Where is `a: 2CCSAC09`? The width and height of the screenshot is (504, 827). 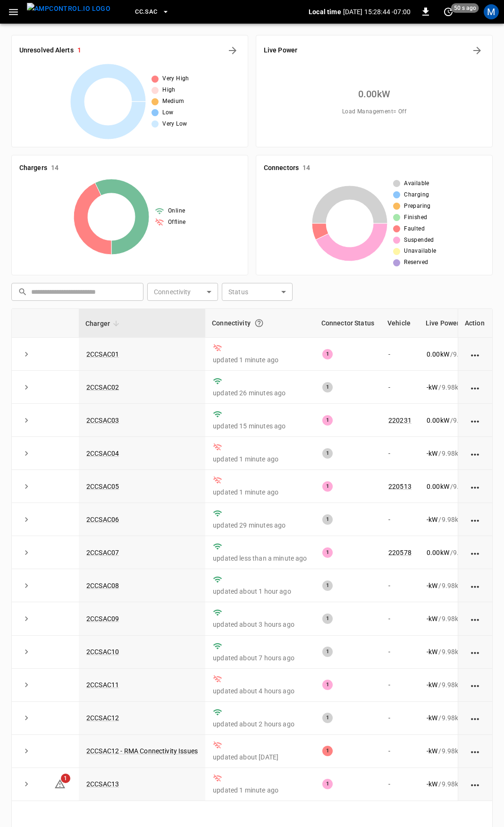
a: 2CCSAC09 is located at coordinates (102, 619).